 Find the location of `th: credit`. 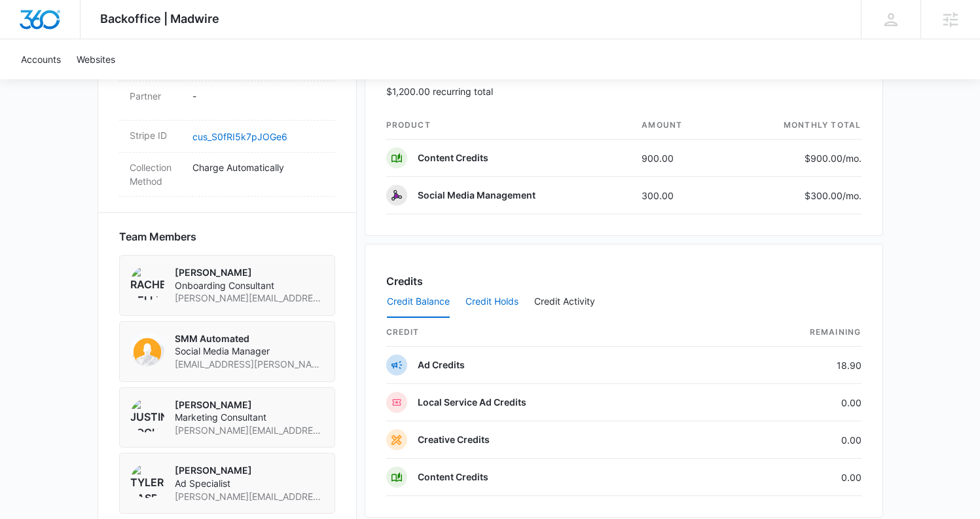

th: credit is located at coordinates (554, 332).